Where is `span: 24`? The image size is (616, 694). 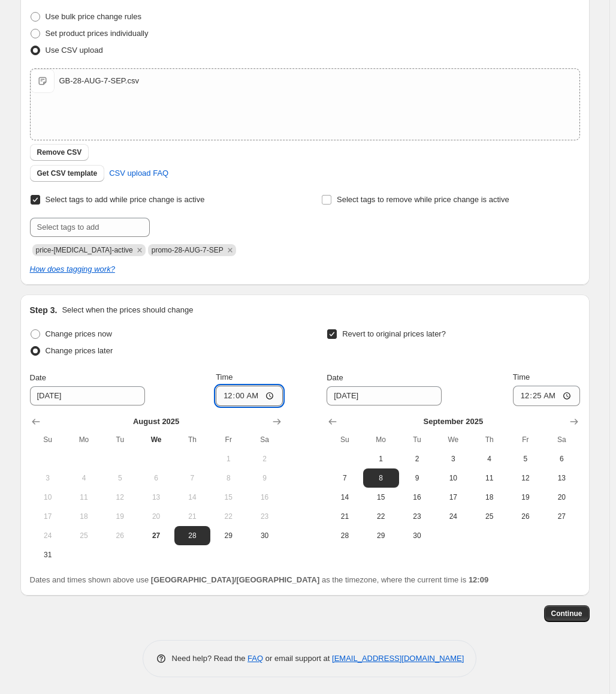
span: 24 is located at coordinates (48, 536).